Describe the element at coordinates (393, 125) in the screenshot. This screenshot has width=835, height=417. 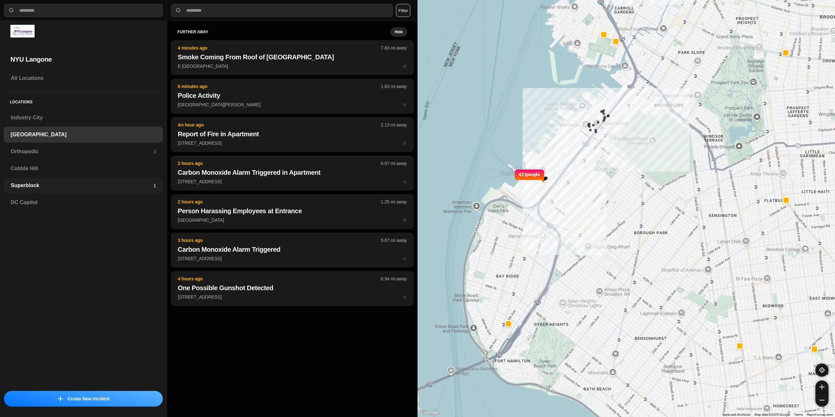
I see `p: 2.13 mi away` at that location.